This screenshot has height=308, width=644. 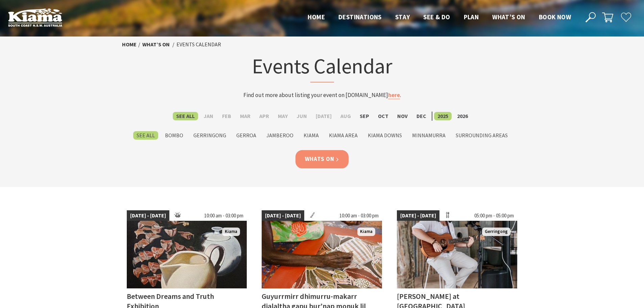 What do you see at coordinates (394, 95) in the screenshot?
I see `a: here` at bounding box center [394, 95].